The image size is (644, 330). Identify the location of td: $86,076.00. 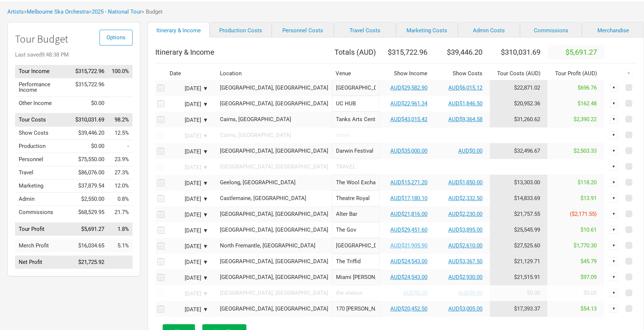
(89, 172).